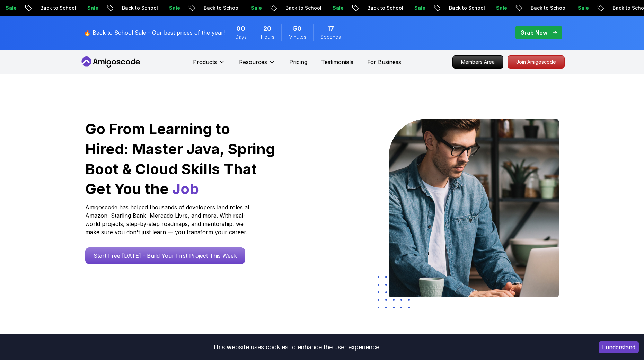 This screenshot has width=644, height=360. I want to click on a: Pricing, so click(298, 62).